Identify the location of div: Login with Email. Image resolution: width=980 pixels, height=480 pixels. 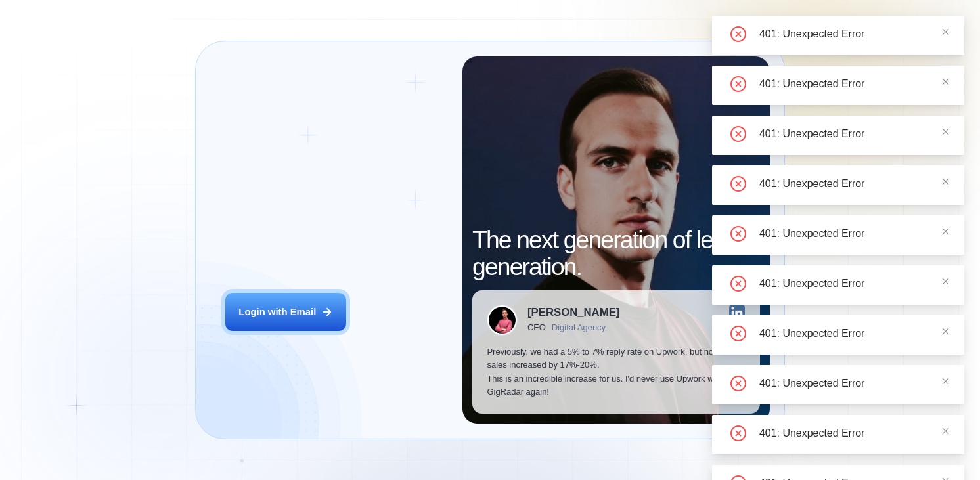
(277, 312).